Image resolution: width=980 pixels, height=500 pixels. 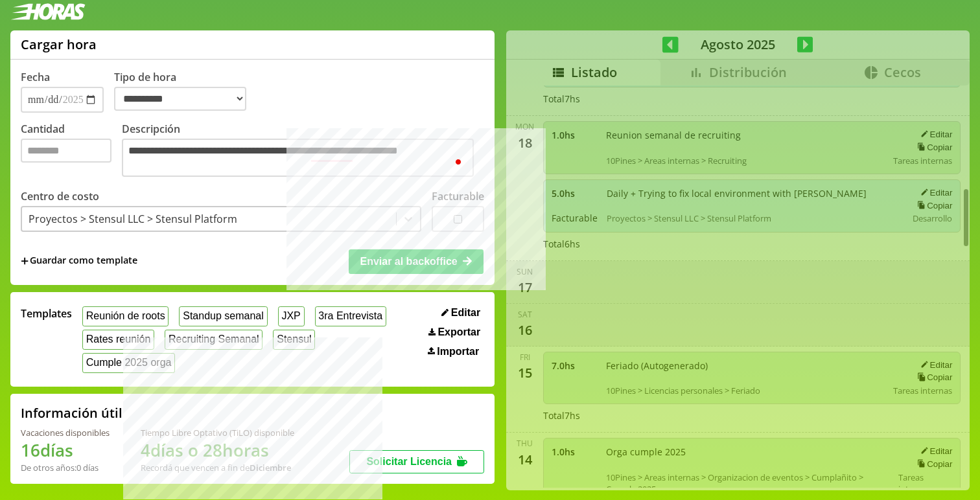 I want to click on div: Tiempo Libre Optativo (TiLO) disponible, so click(x=217, y=433).